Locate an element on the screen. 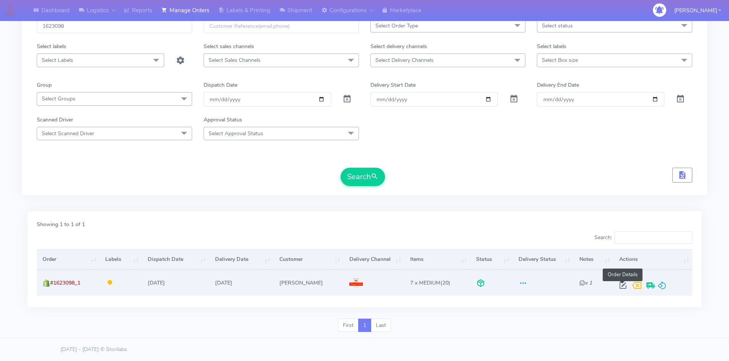  label: Dispatch Date is located at coordinates (220, 85).